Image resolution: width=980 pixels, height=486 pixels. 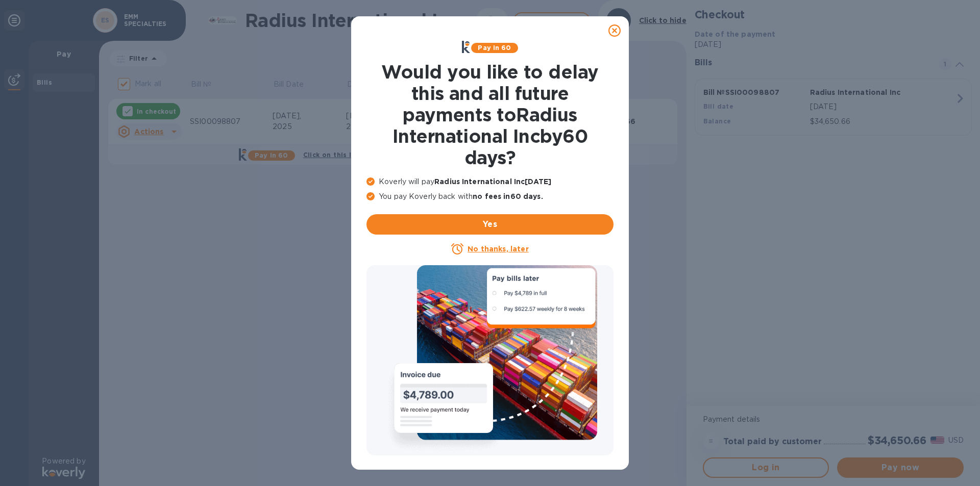 What do you see at coordinates (490, 224) in the screenshot?
I see `button: Yes` at bounding box center [490, 224].